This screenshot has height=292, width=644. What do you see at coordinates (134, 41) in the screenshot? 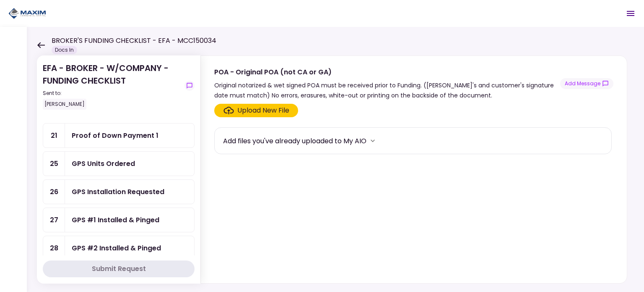
I see `h1: BROKER'S FUNDING CHECKLIST - EFA - MCC150034` at bounding box center [134, 41].